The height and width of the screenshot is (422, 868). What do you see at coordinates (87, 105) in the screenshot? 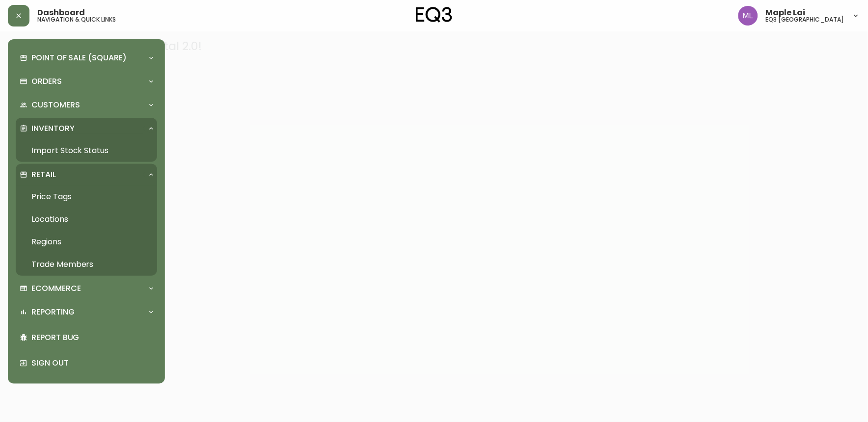
I see `div: Customers` at bounding box center [87, 105].